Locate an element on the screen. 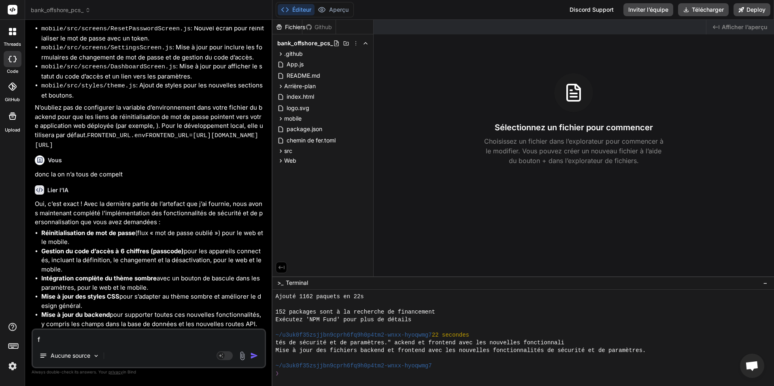 The height and width of the screenshot is (386, 774). h6: Lier l’IA is located at coordinates (58, 190).